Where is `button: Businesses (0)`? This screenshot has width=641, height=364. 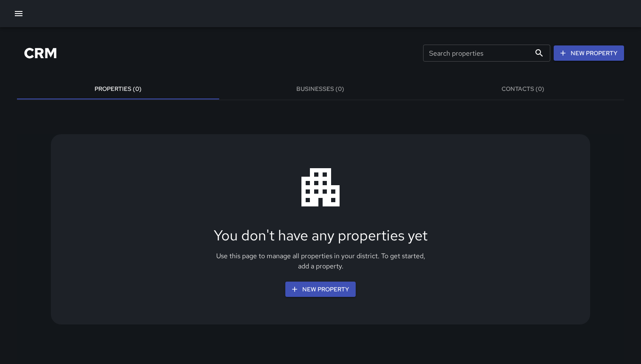
button: Businesses (0) is located at coordinates (320, 89).